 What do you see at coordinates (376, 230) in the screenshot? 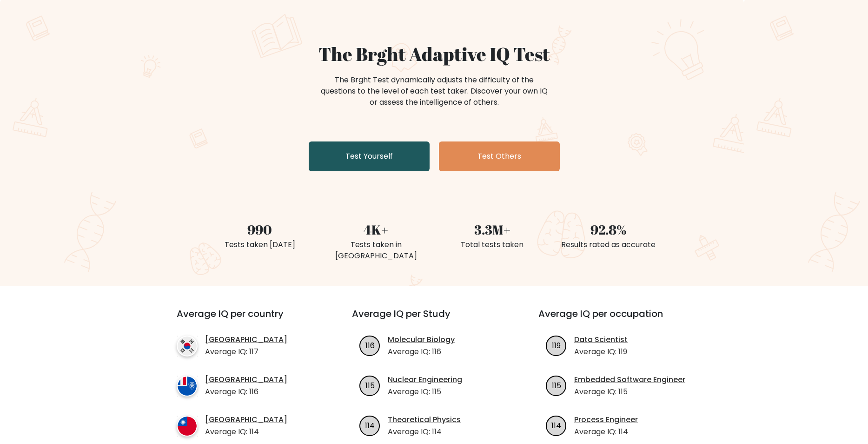
I see `div: 4K+` at bounding box center [376, 230].